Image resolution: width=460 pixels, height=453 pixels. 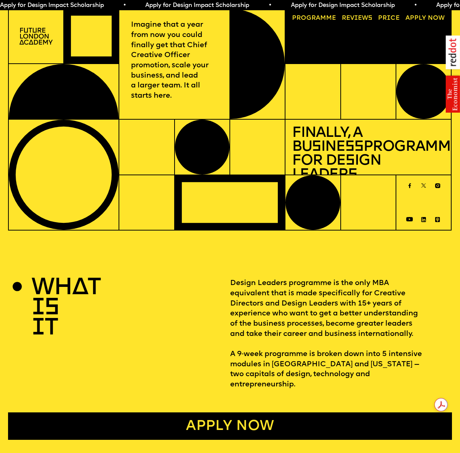 What do you see at coordinates (341, 334) in the screenshot?
I see `p: Design Leaders programme is the only MBA equivalent that is made specifically for Creative Direct...` at bounding box center [341, 334].